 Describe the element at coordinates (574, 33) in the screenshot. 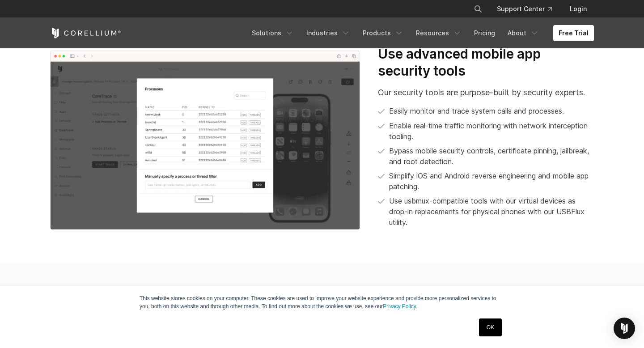

I see `a: Free Trial` at that location.